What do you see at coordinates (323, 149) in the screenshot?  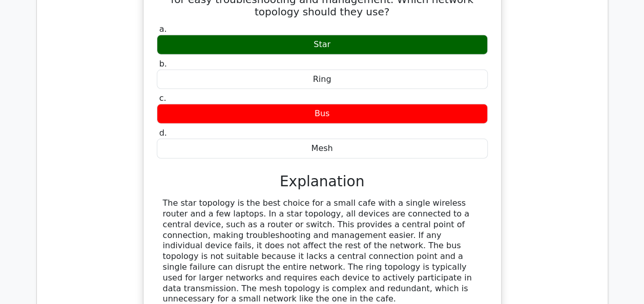 I see `div: Mesh` at bounding box center [323, 149].